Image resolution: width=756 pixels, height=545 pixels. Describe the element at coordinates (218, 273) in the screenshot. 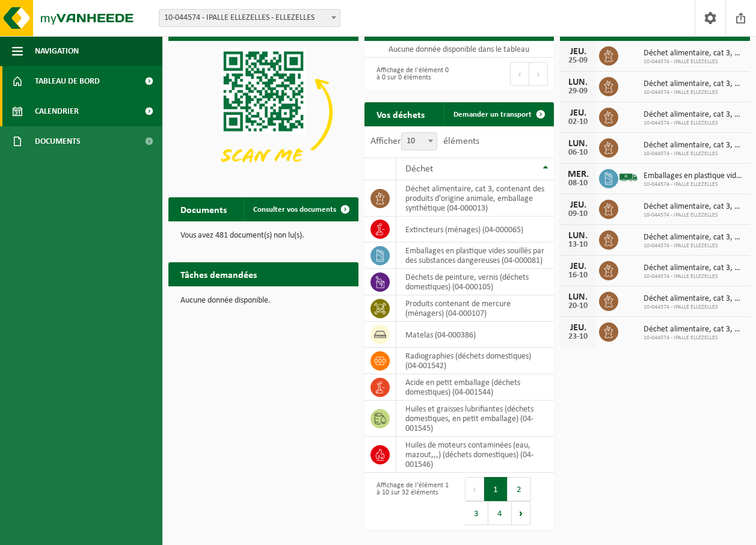

I see `h2: Tâches demandées` at that location.